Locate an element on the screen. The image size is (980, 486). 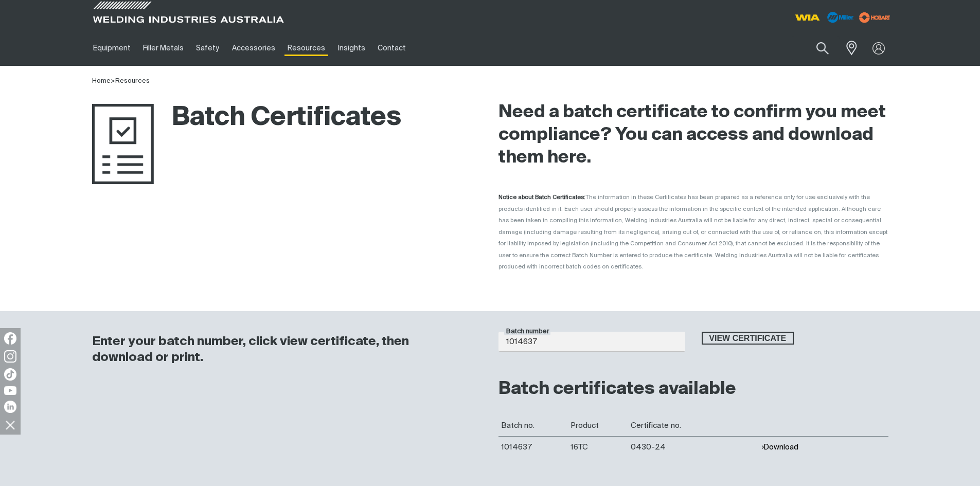
img: miller is located at coordinates (875, 18).